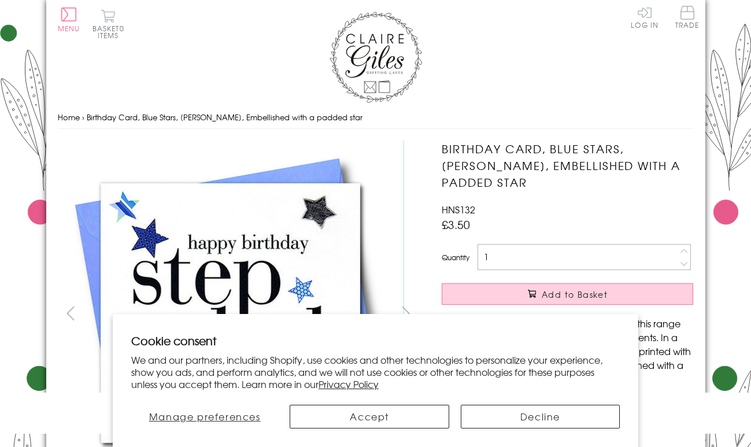 The width and height of the screenshot is (751, 447). What do you see at coordinates (688, 18) in the screenshot?
I see `a: Trade` at bounding box center [688, 18].